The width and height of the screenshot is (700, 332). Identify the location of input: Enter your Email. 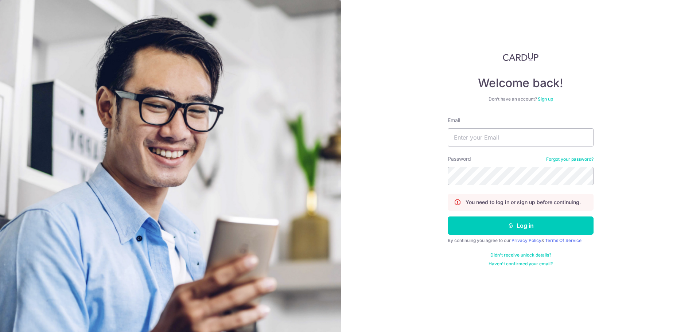
(520, 137).